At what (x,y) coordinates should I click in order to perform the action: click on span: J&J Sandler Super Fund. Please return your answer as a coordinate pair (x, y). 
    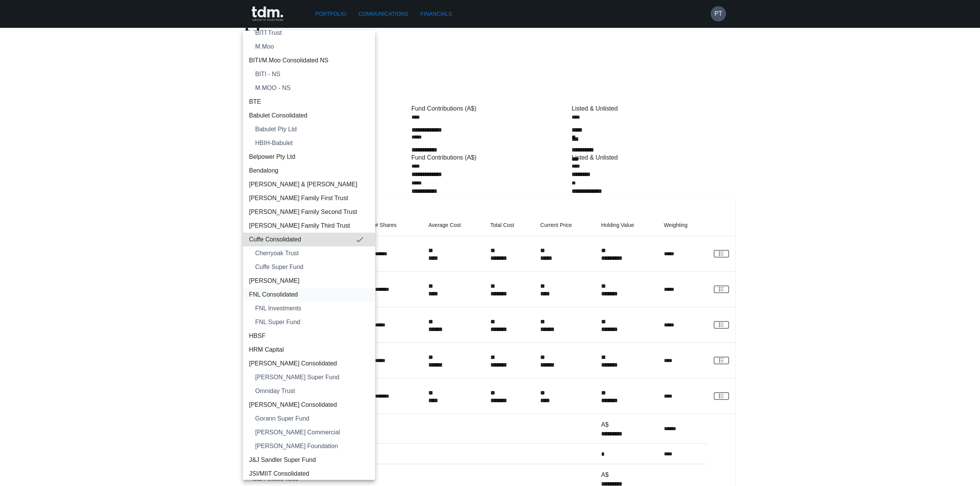
    Looking at the image, I should click on (309, 460).